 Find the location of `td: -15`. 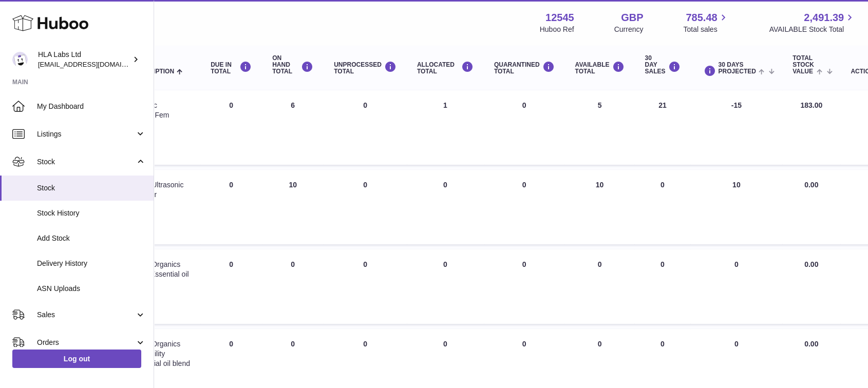

td: -15 is located at coordinates (736, 128).